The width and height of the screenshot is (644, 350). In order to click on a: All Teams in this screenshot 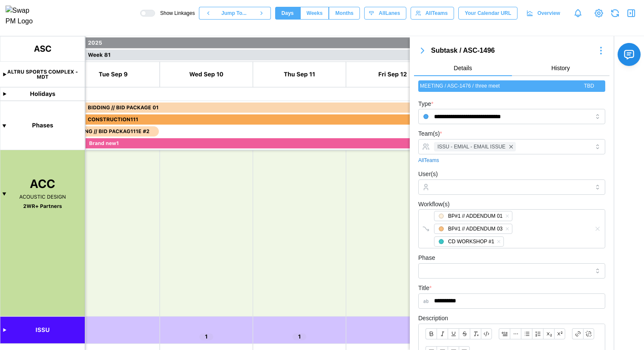, I will do `click(428, 160)`.